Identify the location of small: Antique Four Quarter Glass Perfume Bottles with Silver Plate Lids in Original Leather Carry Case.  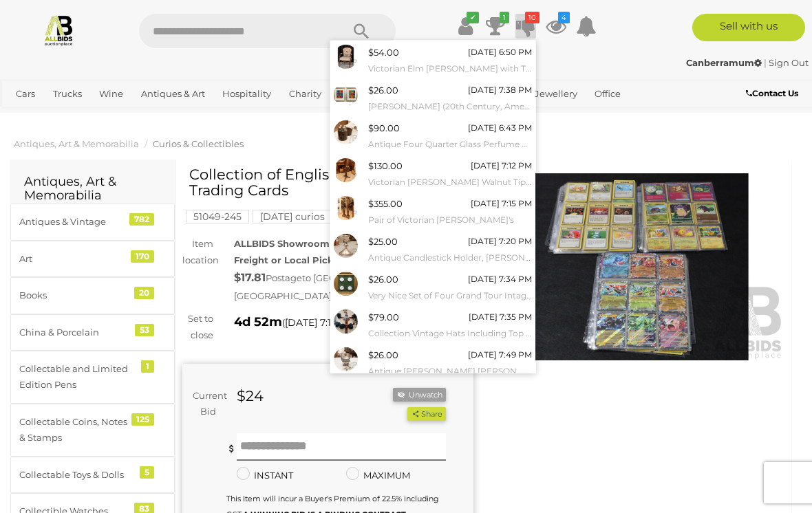
(450, 145).